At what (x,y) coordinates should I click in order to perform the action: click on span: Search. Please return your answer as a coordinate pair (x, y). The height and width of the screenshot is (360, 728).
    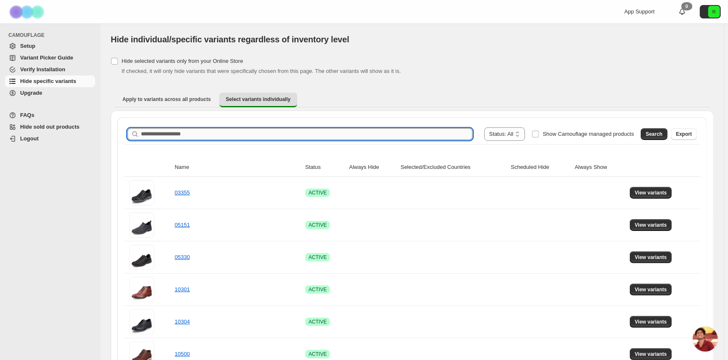
    Looking at the image, I should click on (655, 134).